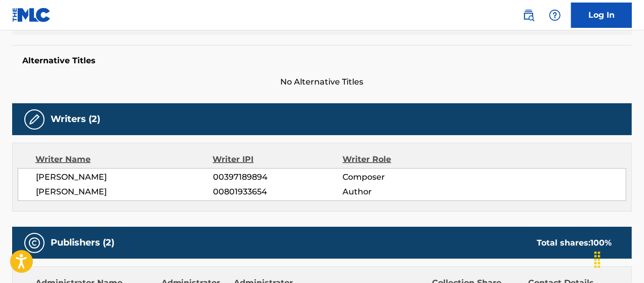 The width and height of the screenshot is (644, 283). What do you see at coordinates (401, 178) in the screenshot?
I see `span: Composer` at bounding box center [401, 178].